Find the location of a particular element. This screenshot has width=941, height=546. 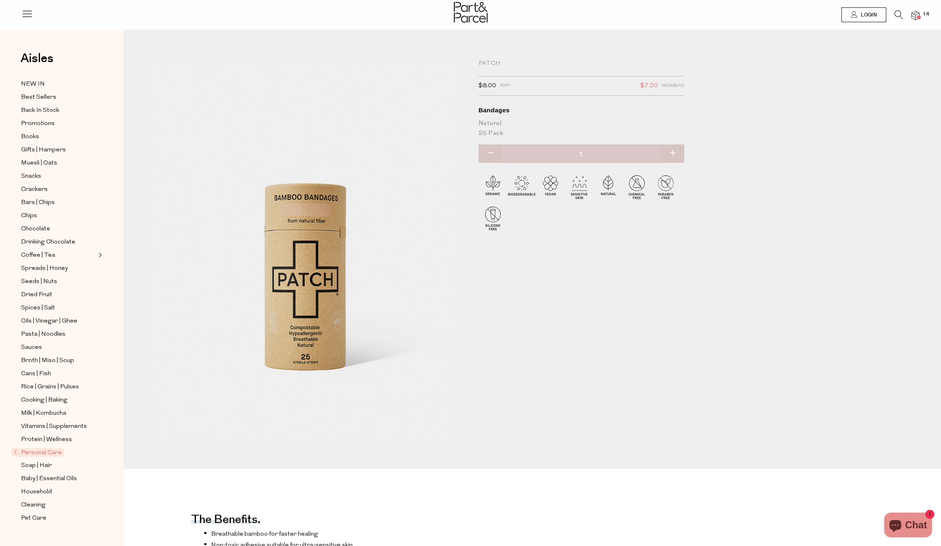

span: Protein | Wellness is located at coordinates (46, 440).